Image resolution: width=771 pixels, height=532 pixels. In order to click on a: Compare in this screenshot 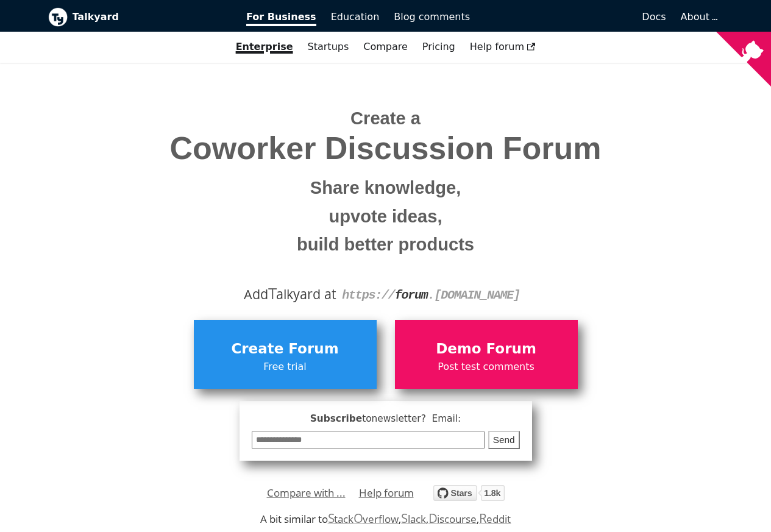, I will do `click(385, 46)`.